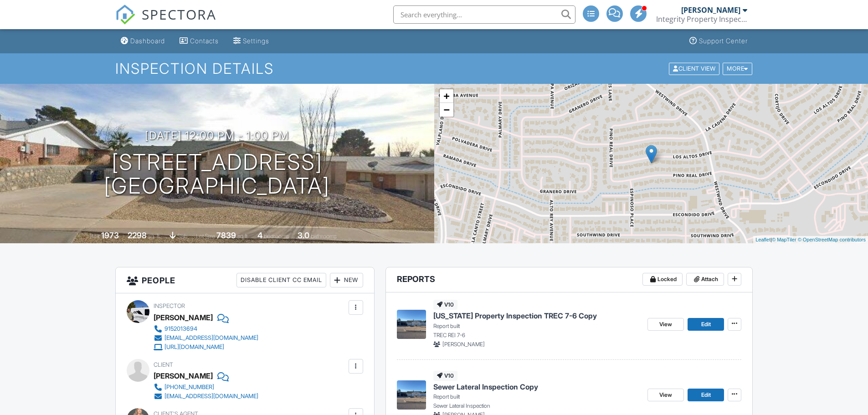 The image size is (868, 415). What do you see at coordinates (143, 41) in the screenshot?
I see `a: Dashboard` at bounding box center [143, 41].